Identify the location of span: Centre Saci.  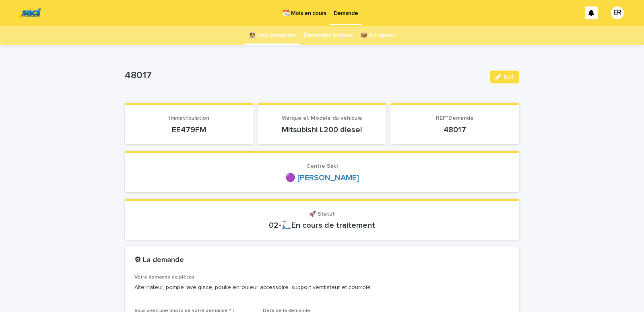
(322, 166).